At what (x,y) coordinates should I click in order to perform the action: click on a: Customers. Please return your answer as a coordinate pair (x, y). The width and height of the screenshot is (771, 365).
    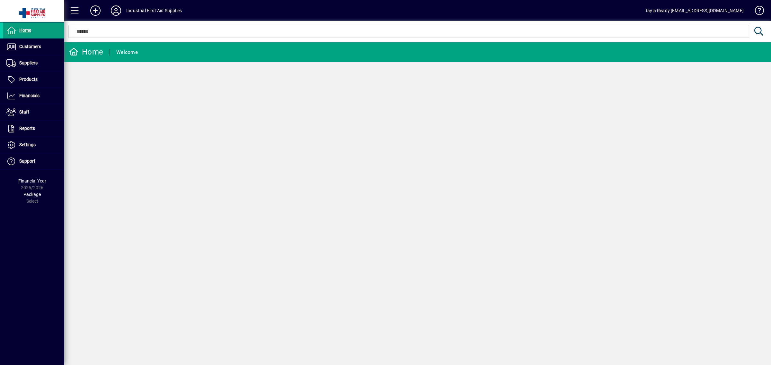
    Looking at the image, I should click on (34, 47).